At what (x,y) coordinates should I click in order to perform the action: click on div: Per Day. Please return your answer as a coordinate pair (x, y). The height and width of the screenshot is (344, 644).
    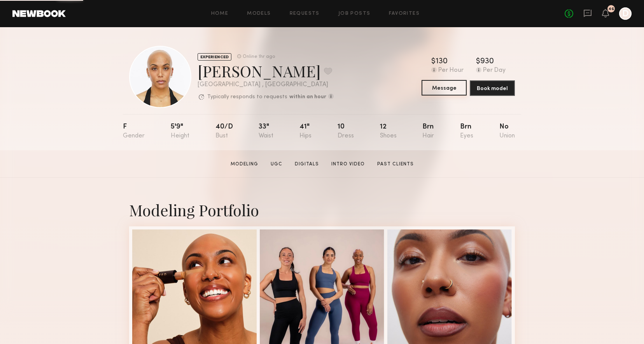
    Looking at the image, I should click on (494, 71).